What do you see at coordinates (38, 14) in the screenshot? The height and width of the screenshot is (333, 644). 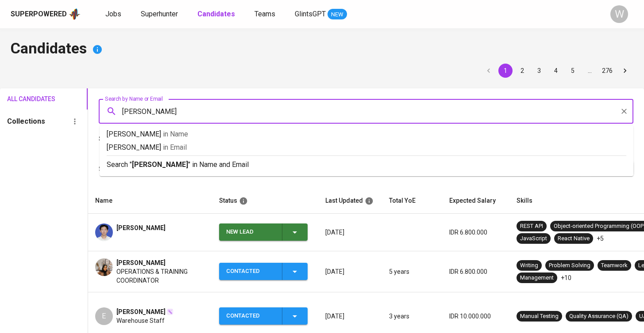 I see `div: Superpowered` at bounding box center [38, 14].